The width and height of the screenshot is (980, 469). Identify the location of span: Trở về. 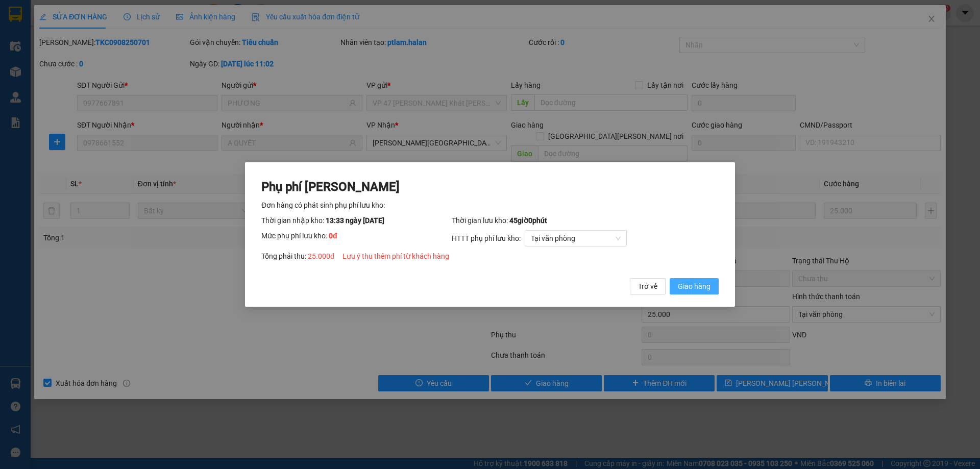
(647, 286).